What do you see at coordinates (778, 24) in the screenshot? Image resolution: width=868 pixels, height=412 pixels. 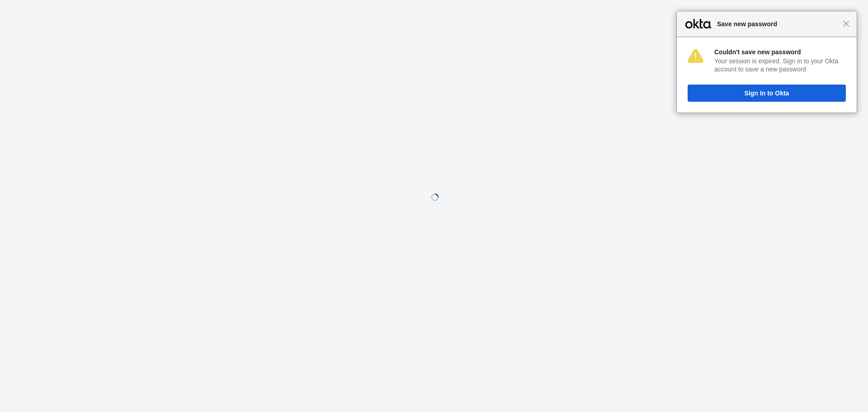 I see `span: Save new password` at bounding box center [778, 24].